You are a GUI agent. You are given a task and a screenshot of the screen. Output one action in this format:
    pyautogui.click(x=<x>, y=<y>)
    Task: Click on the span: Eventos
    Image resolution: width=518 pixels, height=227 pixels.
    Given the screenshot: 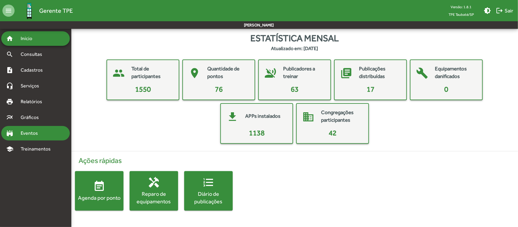 What is the action you would take?
    pyautogui.click(x=32, y=133)
    